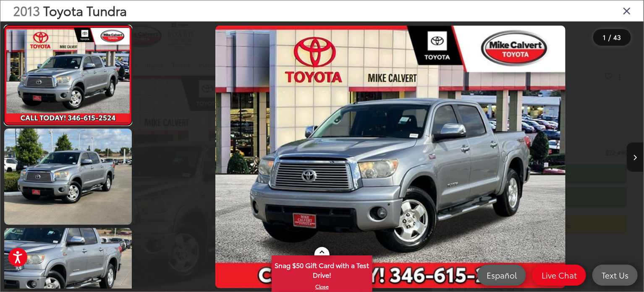 Image resolution: width=644 pixels, height=292 pixels. I want to click on span: 1, so click(604, 37).